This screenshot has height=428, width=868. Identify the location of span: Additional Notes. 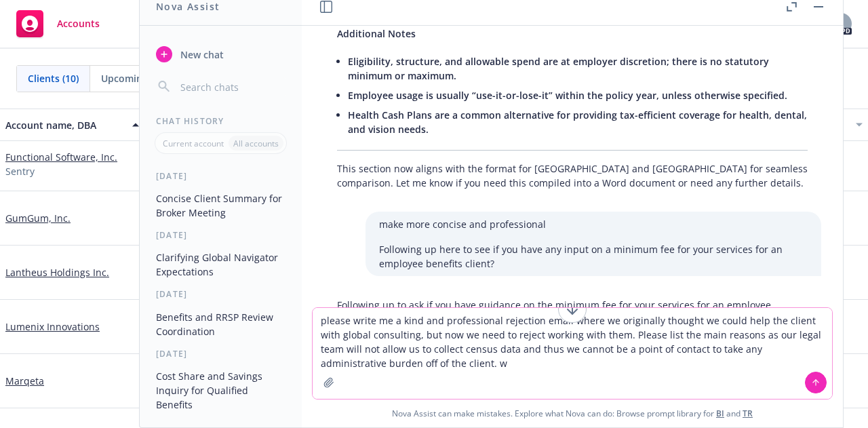
(376, 33).